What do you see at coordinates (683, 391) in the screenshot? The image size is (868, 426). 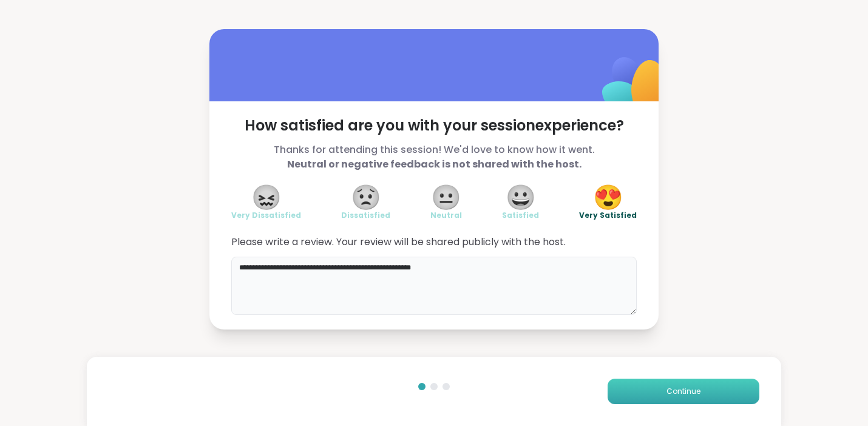 I see `span: Continue` at bounding box center [683, 391].